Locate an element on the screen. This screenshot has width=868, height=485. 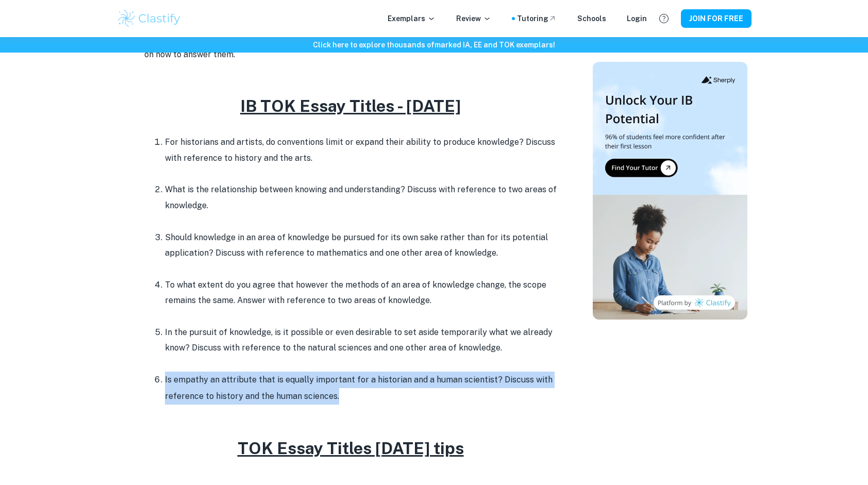
a: JOIN FOR FREE is located at coordinates (716, 19).